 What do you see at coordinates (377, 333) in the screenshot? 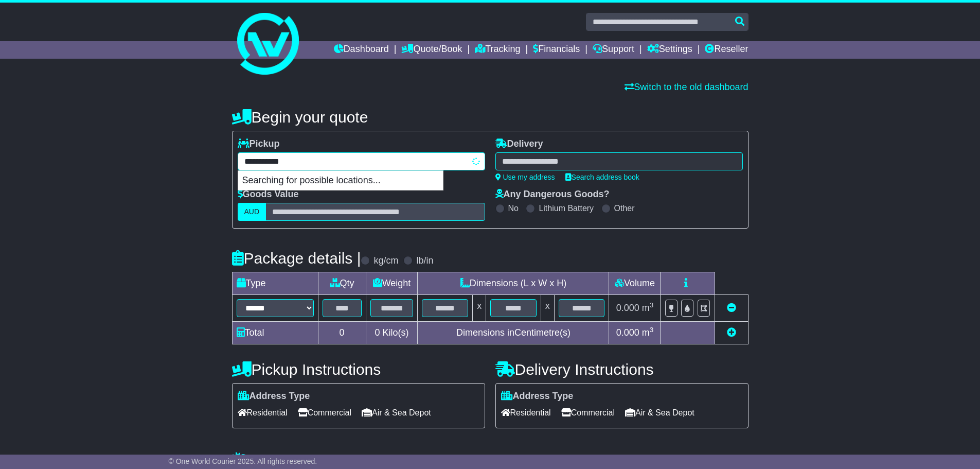
I see `span: 0` at bounding box center [377, 333].